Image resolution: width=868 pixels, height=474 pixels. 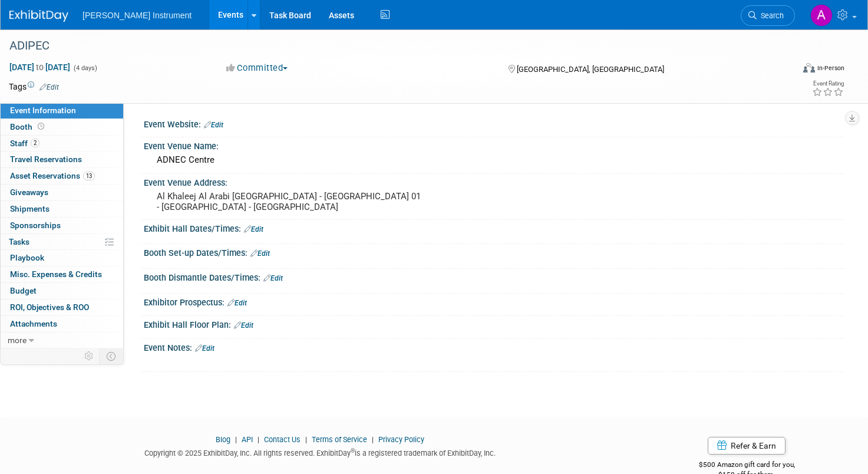 I want to click on div: Event Venue Name:, so click(x=494, y=144).